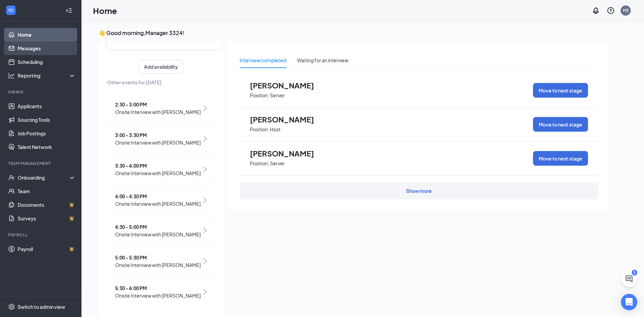 This screenshot has height=317, width=644. Describe the element at coordinates (158, 227) in the screenshot. I see `span: 4:30 - 5:00 PM` at that location.